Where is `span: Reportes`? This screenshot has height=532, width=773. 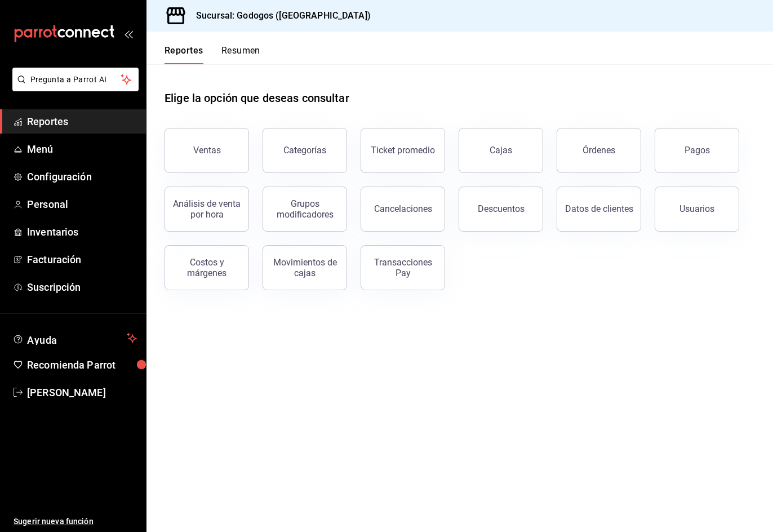 span: Reportes is located at coordinates (81, 121).